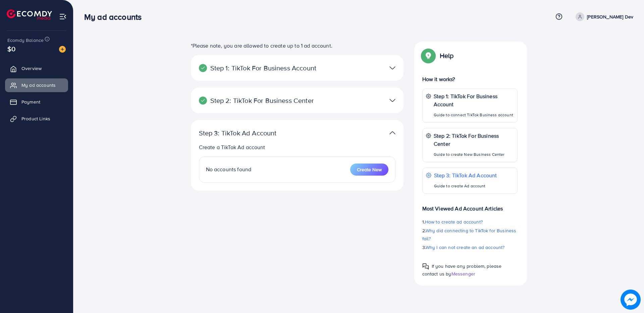 This screenshot has width=644, height=313. What do you see at coordinates (115, 17) in the screenshot?
I see `h3: My ad accounts` at bounding box center [115, 17].